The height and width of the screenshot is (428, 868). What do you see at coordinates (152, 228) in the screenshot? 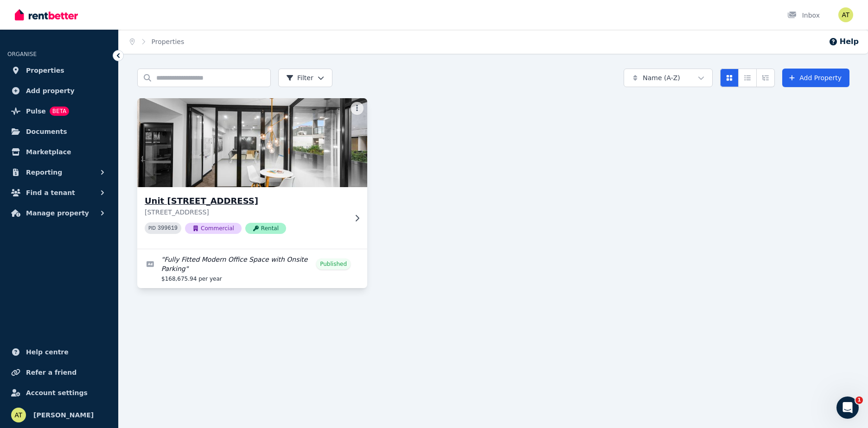
I see `small: PID` at bounding box center [152, 228].